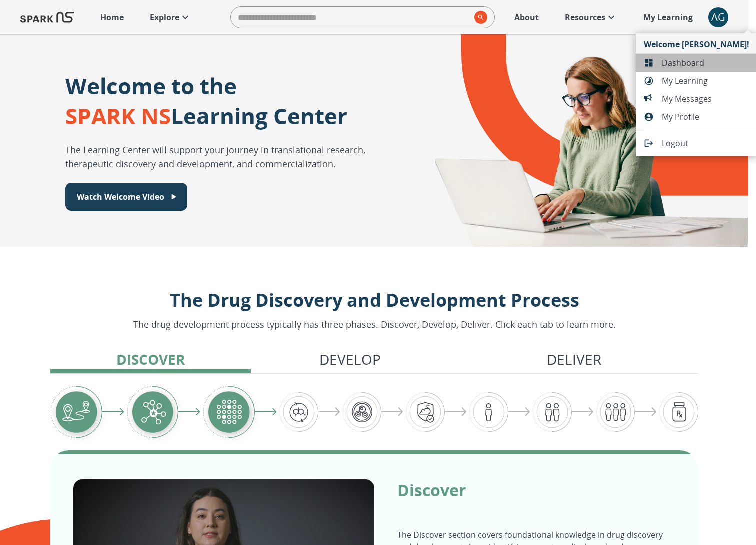  What do you see at coordinates (706, 143) in the screenshot?
I see `span: Logout` at bounding box center [706, 143].